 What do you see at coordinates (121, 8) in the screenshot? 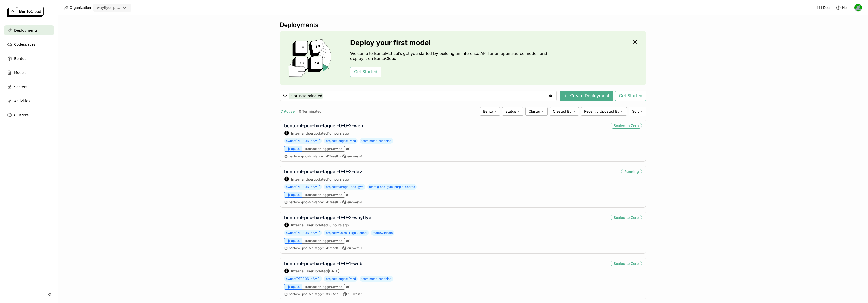
I see `input: Selected wayflyer-prod.` at bounding box center [121, 8].